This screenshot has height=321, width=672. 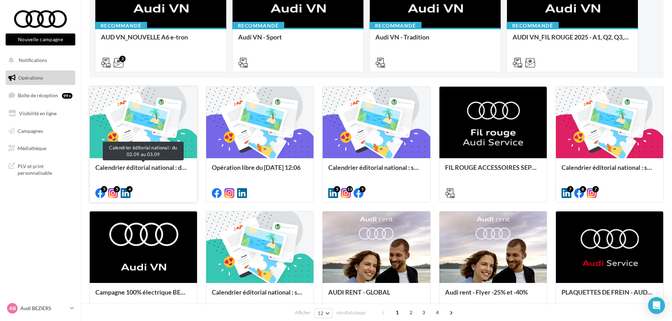 I want to click on div: AUDI RENT - GLOBAL, so click(x=376, y=295).